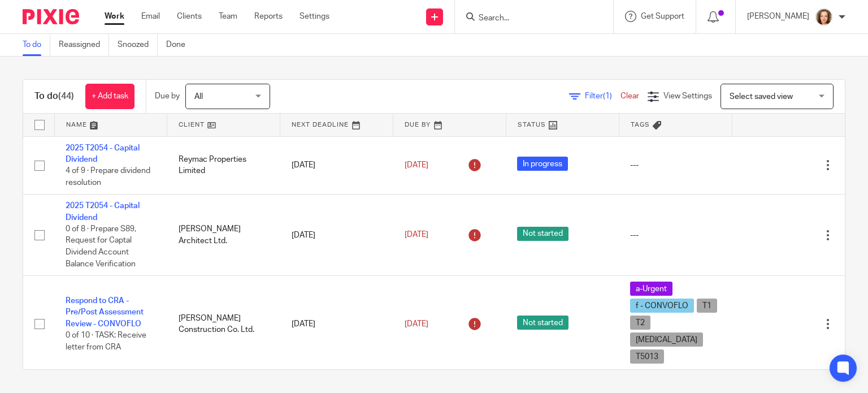 This screenshot has width=868, height=393. What do you see at coordinates (66, 96) in the screenshot?
I see `span: (44)` at bounding box center [66, 96].